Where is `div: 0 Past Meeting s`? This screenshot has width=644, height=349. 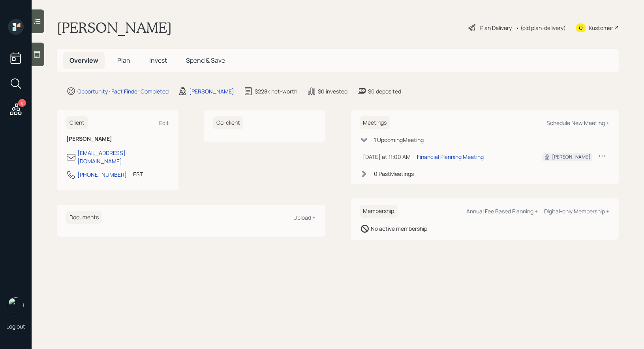
div: 0 Past Meeting s is located at coordinates (395, 174).